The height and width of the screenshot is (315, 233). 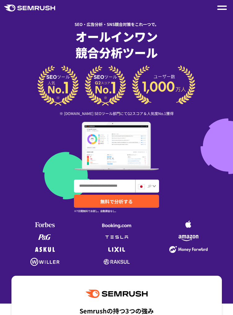 What do you see at coordinates (116, 44) in the screenshot?
I see `h1: オールインワン 競合分析ツール` at bounding box center [116, 44].